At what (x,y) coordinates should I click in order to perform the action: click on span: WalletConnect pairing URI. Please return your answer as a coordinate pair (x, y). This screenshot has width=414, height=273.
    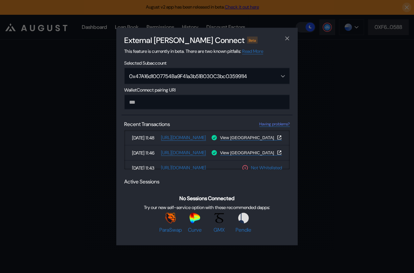
    Looking at the image, I should click on (207, 90).